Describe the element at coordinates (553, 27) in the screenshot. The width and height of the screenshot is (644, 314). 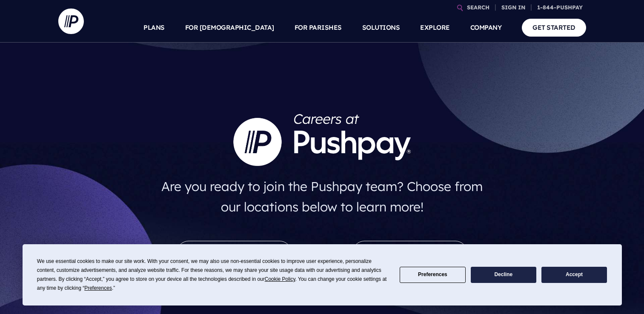
I see `a: GET STARTED` at that location.